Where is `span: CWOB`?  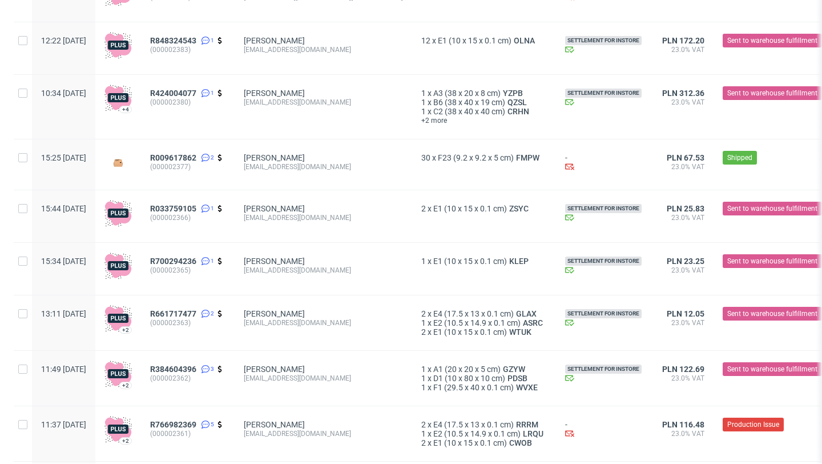 span: CWOB is located at coordinates (521, 443).